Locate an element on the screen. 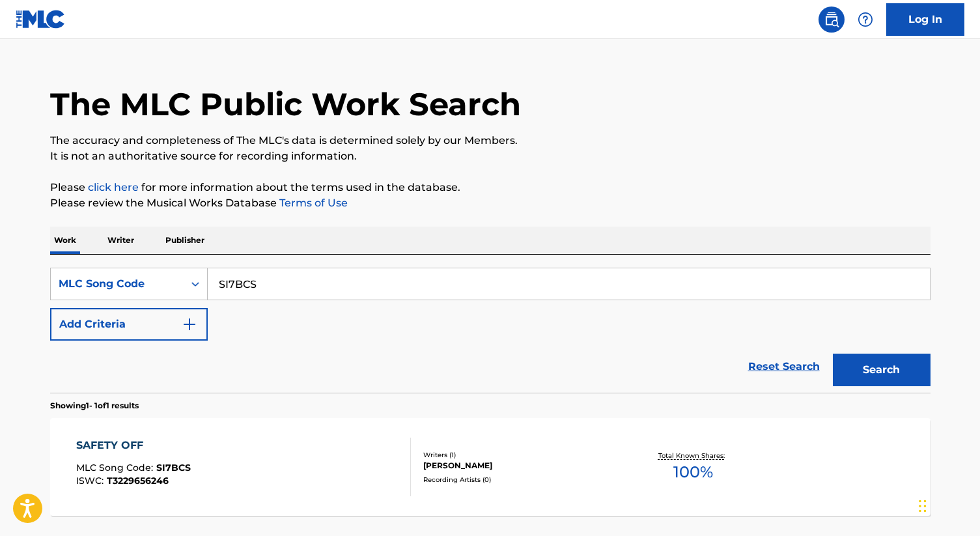 This screenshot has height=536, width=980. p: Publisher is located at coordinates (185, 240).